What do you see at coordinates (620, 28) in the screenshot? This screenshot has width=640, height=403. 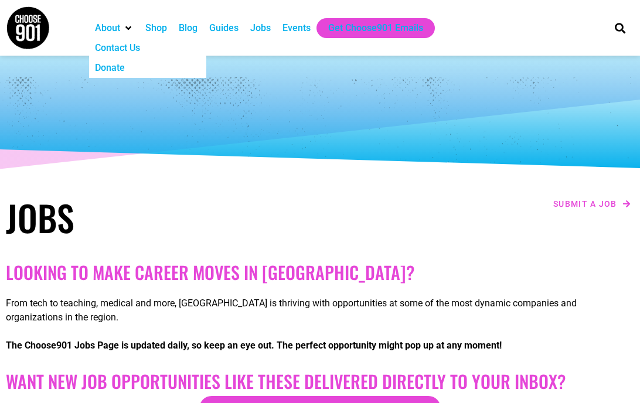 I see `div: Search` at bounding box center [620, 28].